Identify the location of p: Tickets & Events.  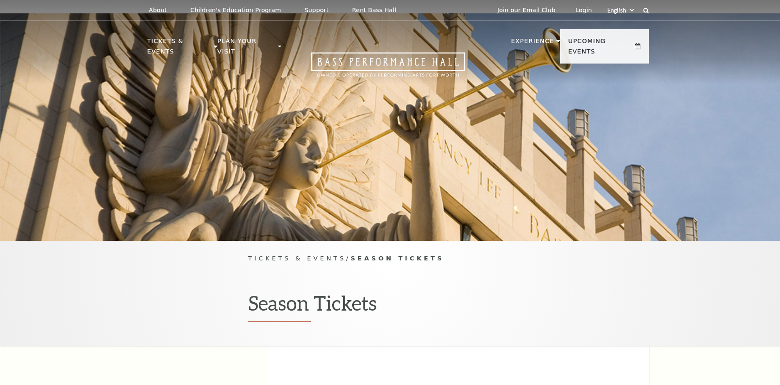
(180, 48).